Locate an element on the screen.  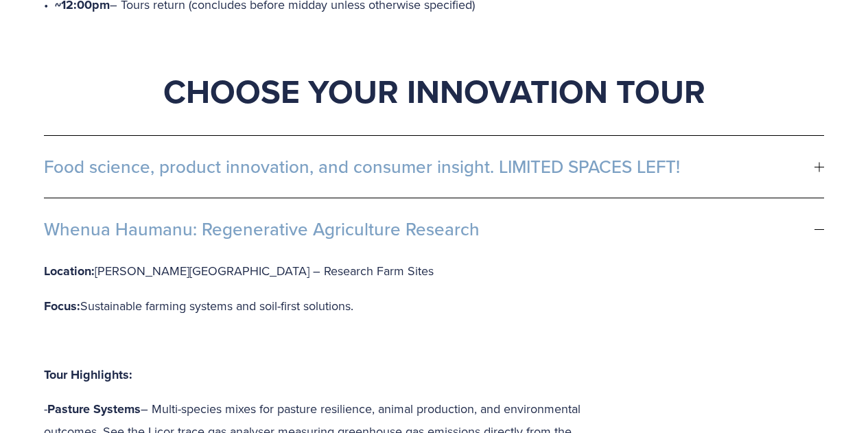
span: Whenua Haumanu: Regenerative Agriculture Research is located at coordinates (429, 229).